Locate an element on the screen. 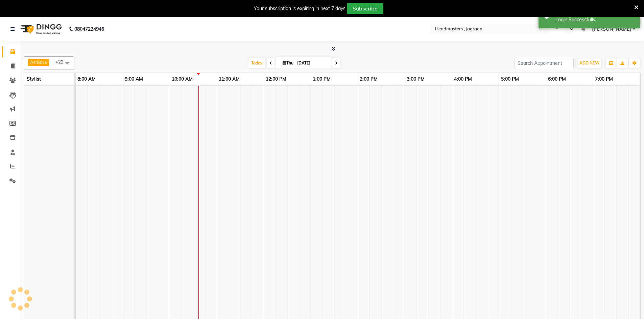  span: +22 is located at coordinates (62, 62).